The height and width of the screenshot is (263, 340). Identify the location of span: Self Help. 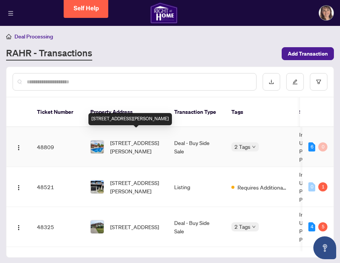
(86, 8).